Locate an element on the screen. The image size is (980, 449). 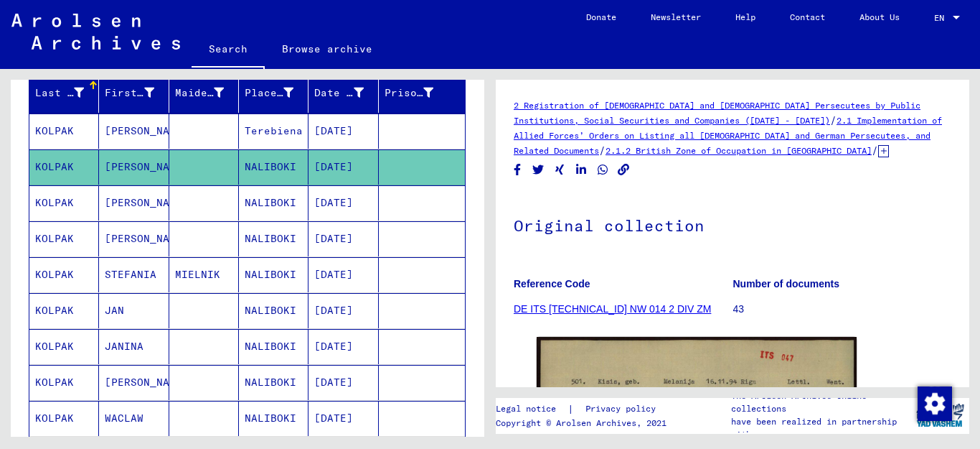
mat-cell: Terebiena is located at coordinates (274, 131).